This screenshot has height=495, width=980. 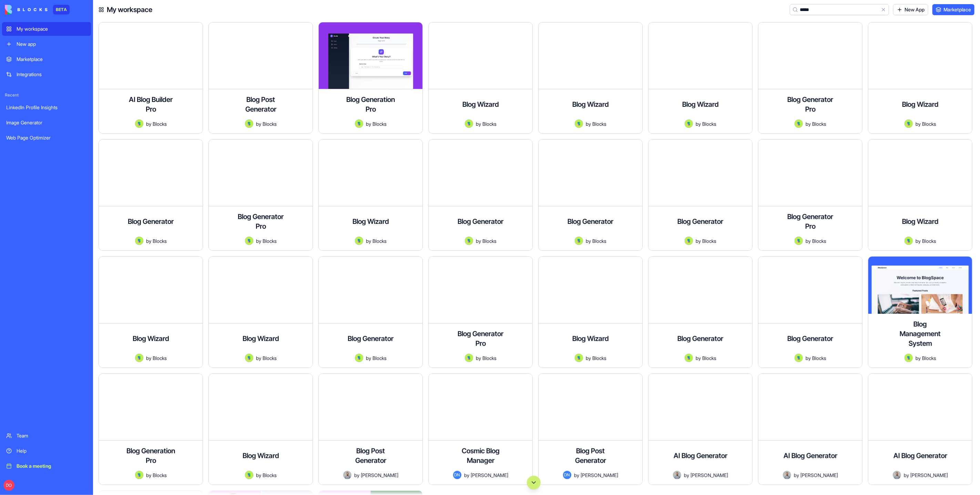 I want to click on h4: My workspace, so click(x=129, y=10).